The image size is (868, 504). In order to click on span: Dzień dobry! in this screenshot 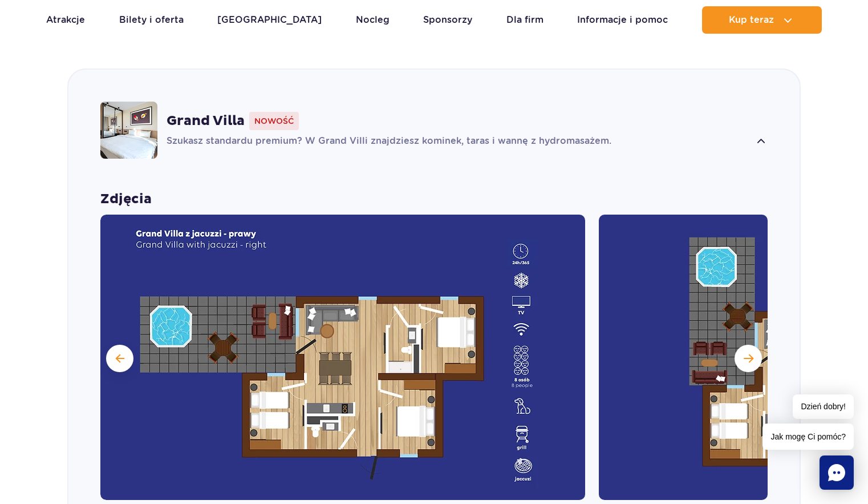, I will do `click(823, 406)`.